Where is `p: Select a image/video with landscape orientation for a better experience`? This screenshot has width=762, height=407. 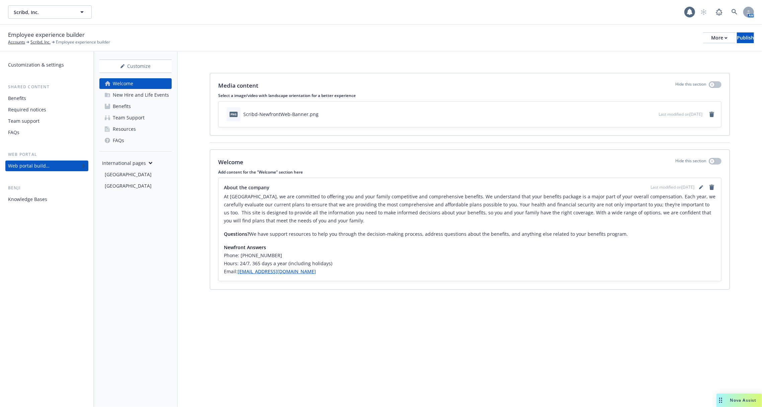
p: Select a image/video with landscape orientation for a better experience is located at coordinates (470, 95).